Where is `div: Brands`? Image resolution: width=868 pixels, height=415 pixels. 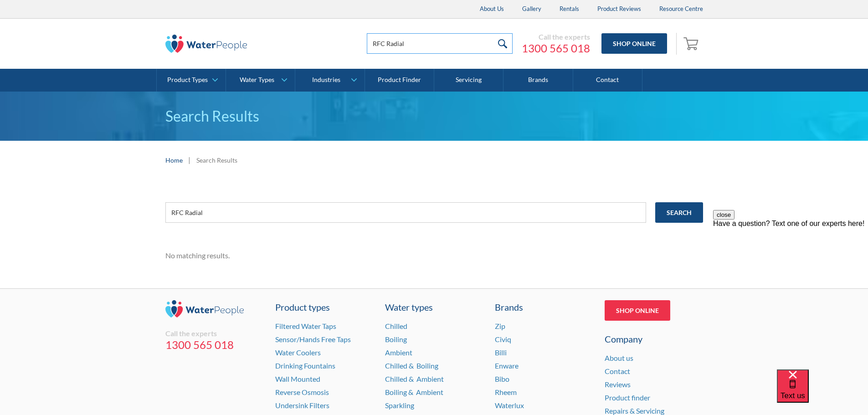 div: Brands is located at coordinates (544, 307).